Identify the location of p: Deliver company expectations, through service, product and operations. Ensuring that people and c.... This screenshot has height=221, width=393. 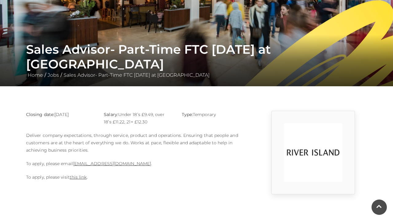
(138, 143).